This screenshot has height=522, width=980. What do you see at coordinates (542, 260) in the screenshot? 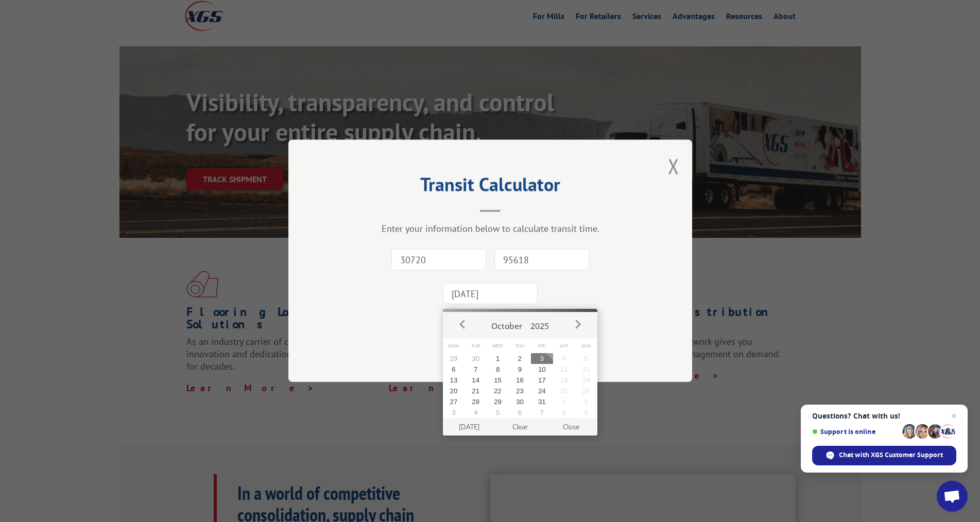
I see `input: Dest. Zip` at bounding box center [542, 260].